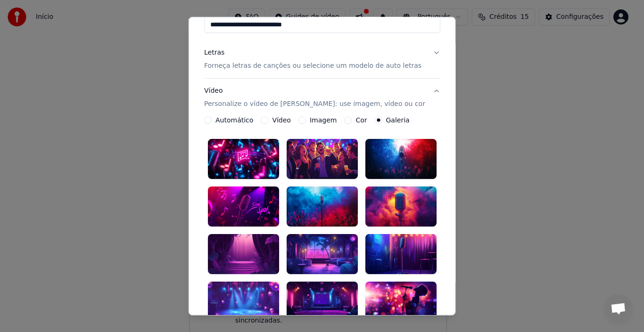  I want to click on button: LetrasForneça letras de canções ou selecione um modelo de auto letras, so click(322, 60).